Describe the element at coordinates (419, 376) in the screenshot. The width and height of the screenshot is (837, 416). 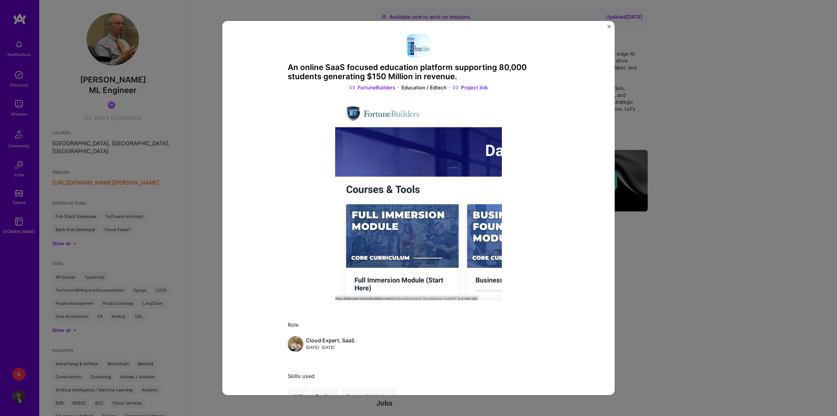
I see `div: Skills used` at that location.